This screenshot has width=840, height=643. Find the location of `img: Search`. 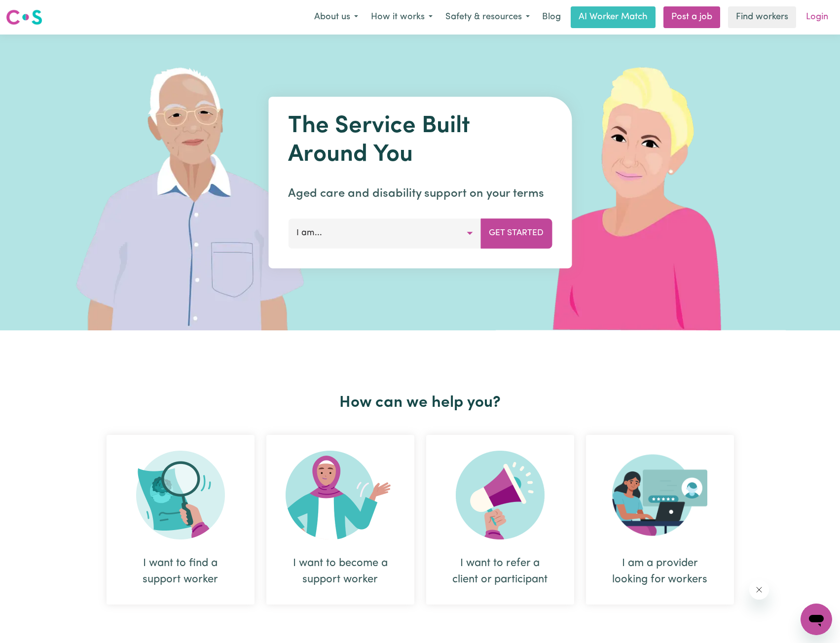

img: Search is located at coordinates (181, 495).